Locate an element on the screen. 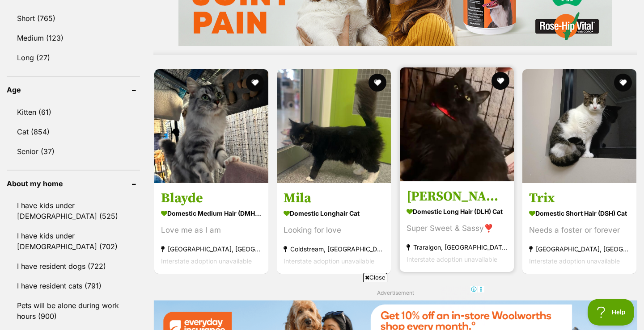  div: Looking for love is located at coordinates (334, 230).